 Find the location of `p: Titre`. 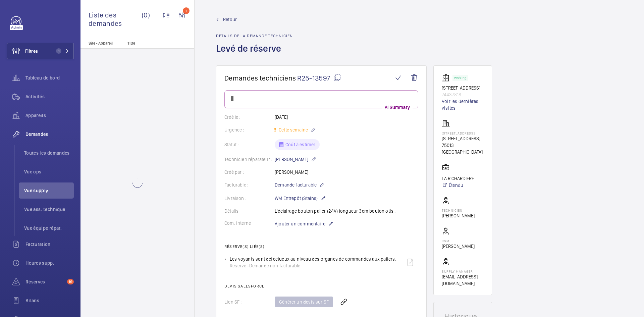

p: Titre is located at coordinates (150, 43).